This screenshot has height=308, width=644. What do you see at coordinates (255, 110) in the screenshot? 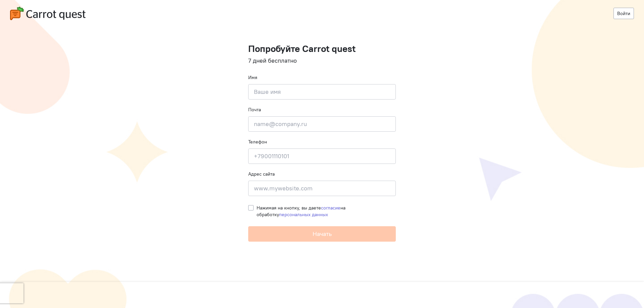
I see `label: Почта` at bounding box center [255, 110].